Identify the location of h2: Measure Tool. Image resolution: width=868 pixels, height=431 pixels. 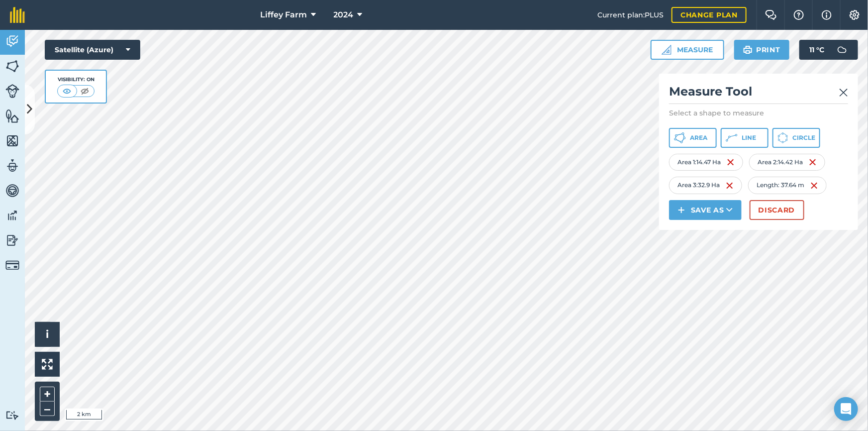
(759, 94).